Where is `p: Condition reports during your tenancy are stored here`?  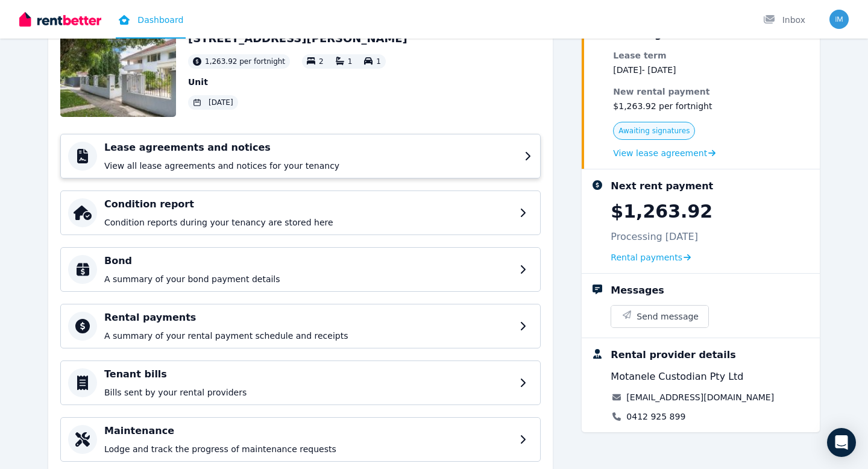 p: Condition reports during your tenancy are stored here is located at coordinates (308, 223).